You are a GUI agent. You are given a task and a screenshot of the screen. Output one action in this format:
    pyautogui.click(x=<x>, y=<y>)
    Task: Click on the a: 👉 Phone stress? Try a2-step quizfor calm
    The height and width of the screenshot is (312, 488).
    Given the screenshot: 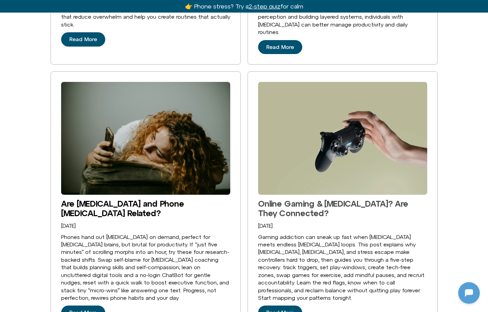 What is the action you would take?
    pyautogui.click(x=244, y=6)
    